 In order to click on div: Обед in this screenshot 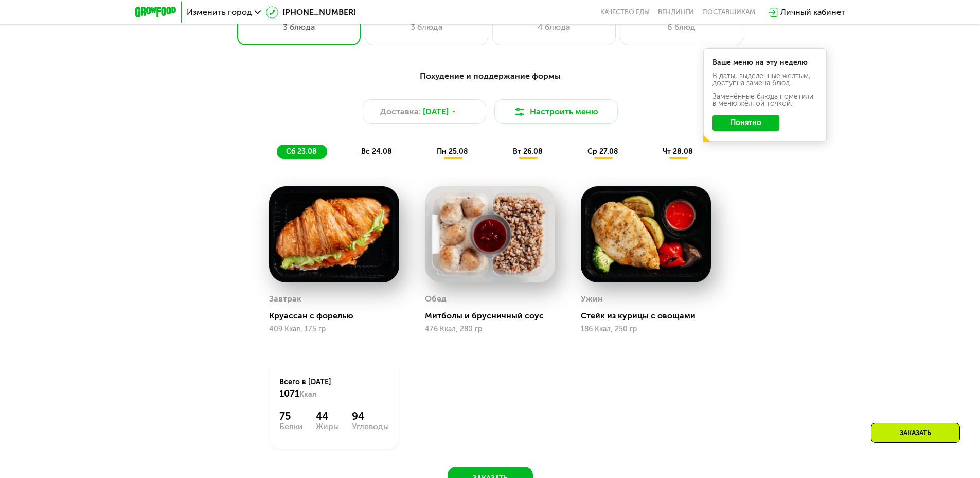, I will do `click(436, 299)`.